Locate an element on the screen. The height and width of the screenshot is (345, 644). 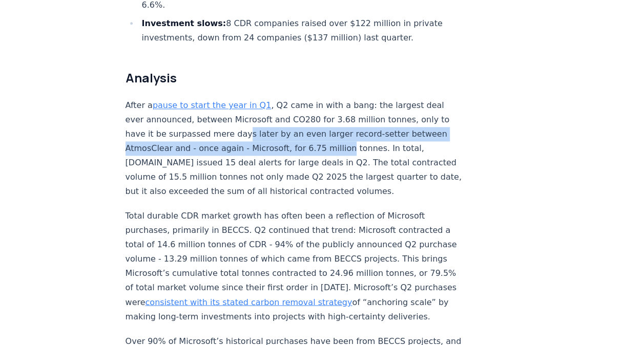
strong: Investment slows: is located at coordinates (184, 23).